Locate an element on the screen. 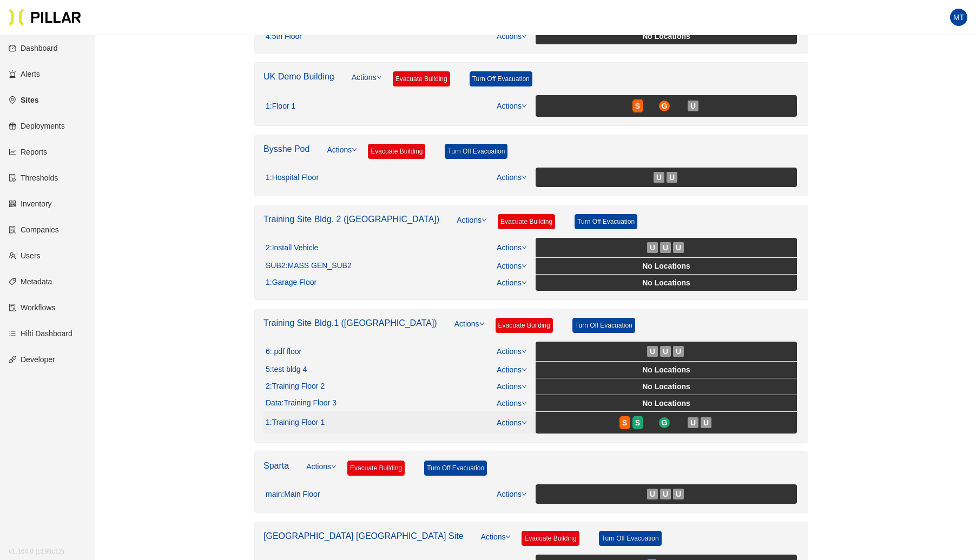  span: : Training Floor 3 is located at coordinates (309, 404).